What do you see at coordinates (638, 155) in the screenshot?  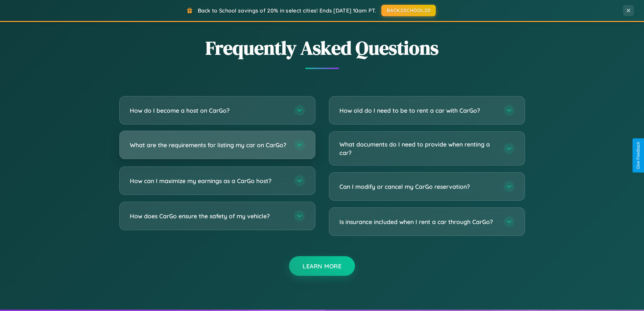 I see `div: Give Feedback` at bounding box center [638, 155].